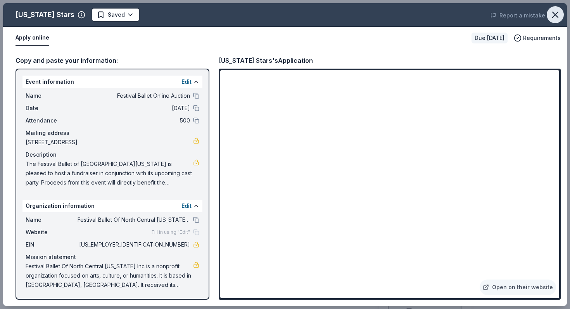  I want to click on button: Report a mistake, so click(517, 15).